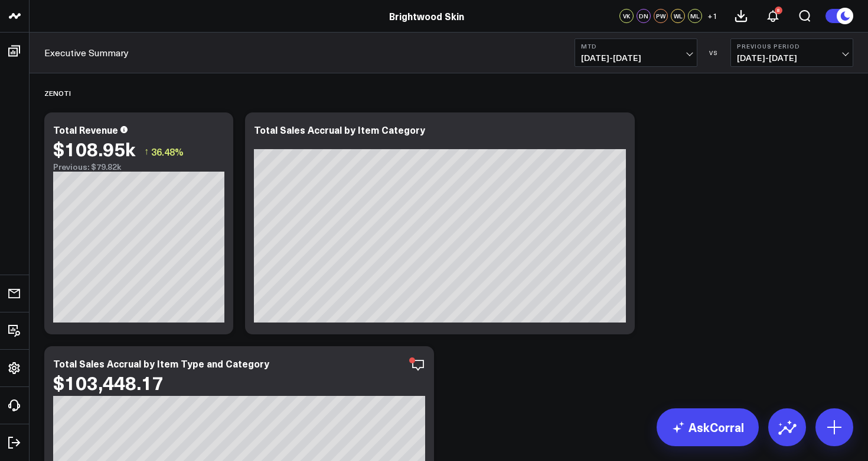 This screenshot has width=868, height=461. Describe the element at coordinates (339, 130) in the screenshot. I see `div: Total Sales Accrual by Item Category` at that location.